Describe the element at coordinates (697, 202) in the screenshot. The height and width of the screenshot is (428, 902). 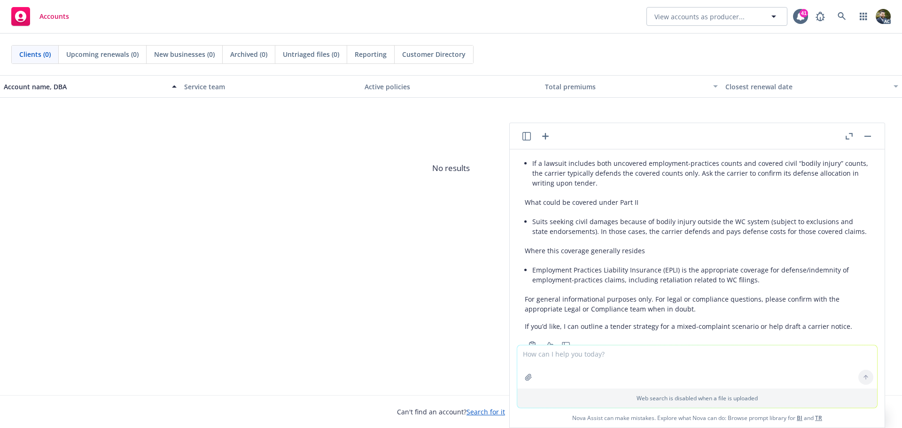
I see `p: What could be covered under Part II` at that location.